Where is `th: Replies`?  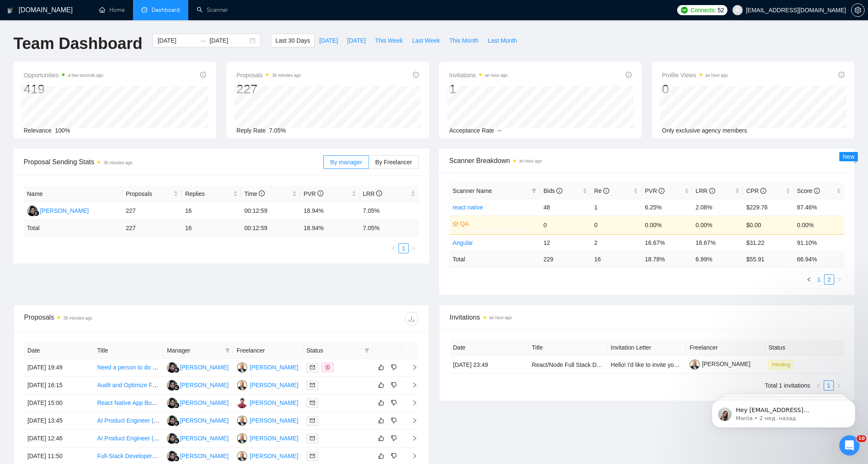
th: Replies is located at coordinates (211, 194).